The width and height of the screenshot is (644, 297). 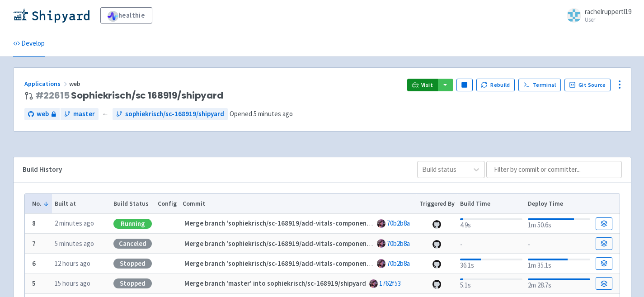 I want to click on a: Develop, so click(x=29, y=44).